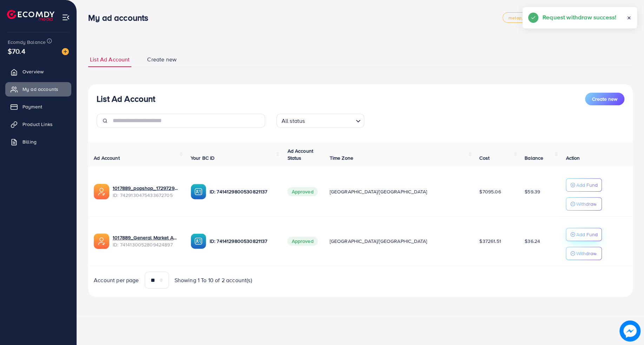  I want to click on img: menu, so click(66, 17).